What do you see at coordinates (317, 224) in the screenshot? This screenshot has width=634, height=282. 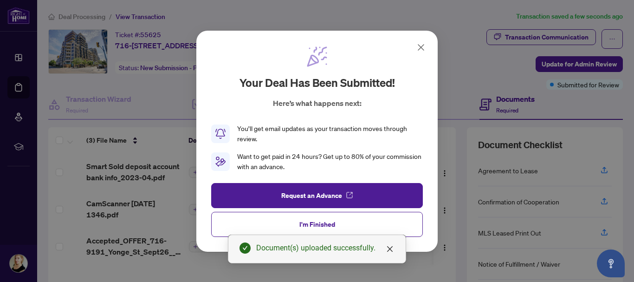 I see `span: I'm Finished` at bounding box center [317, 224].